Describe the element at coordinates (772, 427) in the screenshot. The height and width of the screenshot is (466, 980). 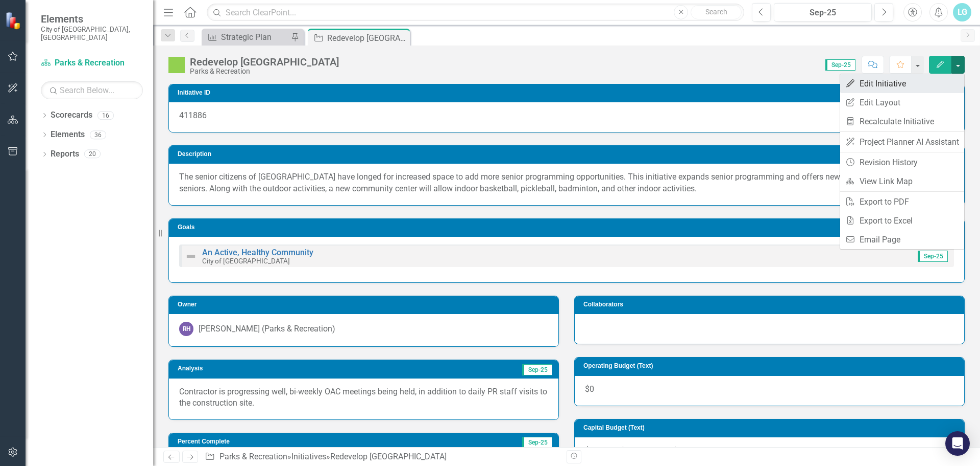
I see `h3: Capital Budget (Text)` at that location.